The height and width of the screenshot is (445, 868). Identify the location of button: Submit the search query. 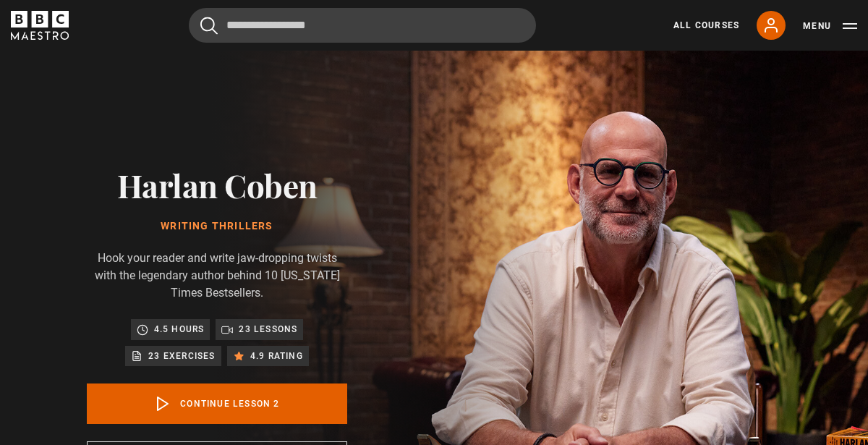
(209, 25).